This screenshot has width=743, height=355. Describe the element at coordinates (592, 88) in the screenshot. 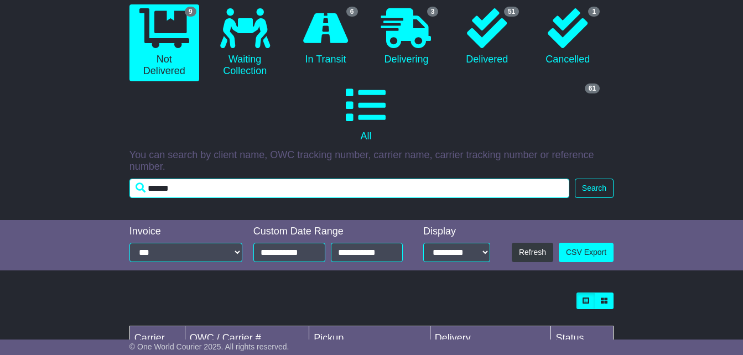

I see `span: 61` at that location.